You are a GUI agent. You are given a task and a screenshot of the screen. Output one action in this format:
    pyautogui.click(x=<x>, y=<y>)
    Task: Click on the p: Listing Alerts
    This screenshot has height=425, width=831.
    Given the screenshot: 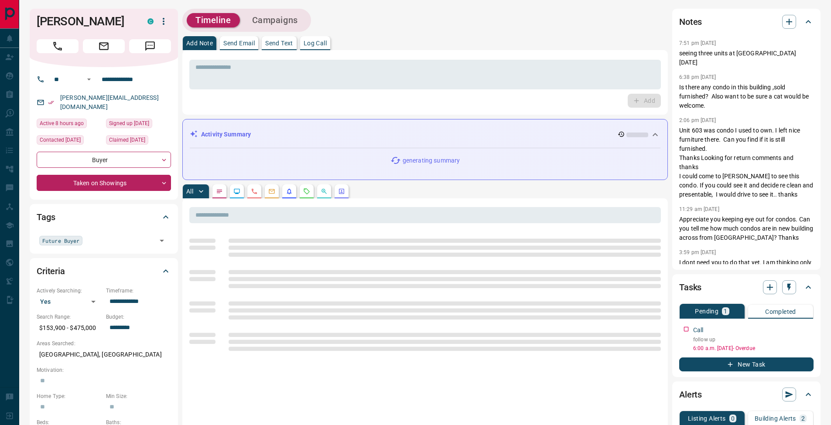 What is the action you would take?
    pyautogui.click(x=707, y=419)
    